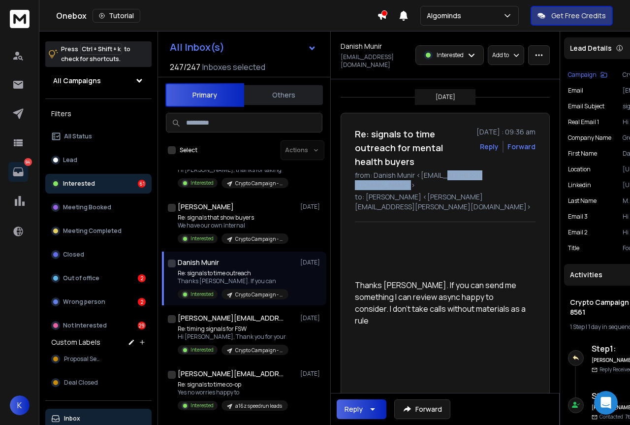 The width and height of the screenshot is (630, 425). I want to click on span: Ctrl + Shift + k, so click(101, 49).